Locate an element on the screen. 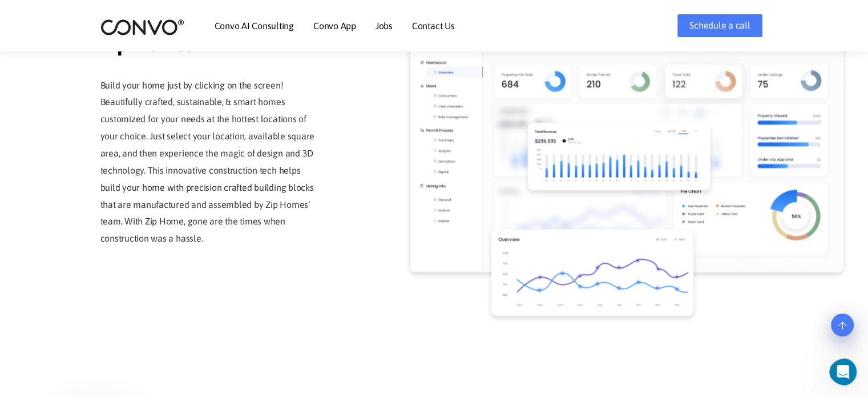  a: Convo App is located at coordinates (334, 26).